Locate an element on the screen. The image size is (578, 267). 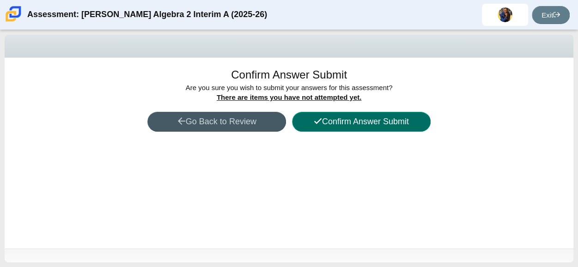
button: Confirm Answer Submit is located at coordinates (361, 121).